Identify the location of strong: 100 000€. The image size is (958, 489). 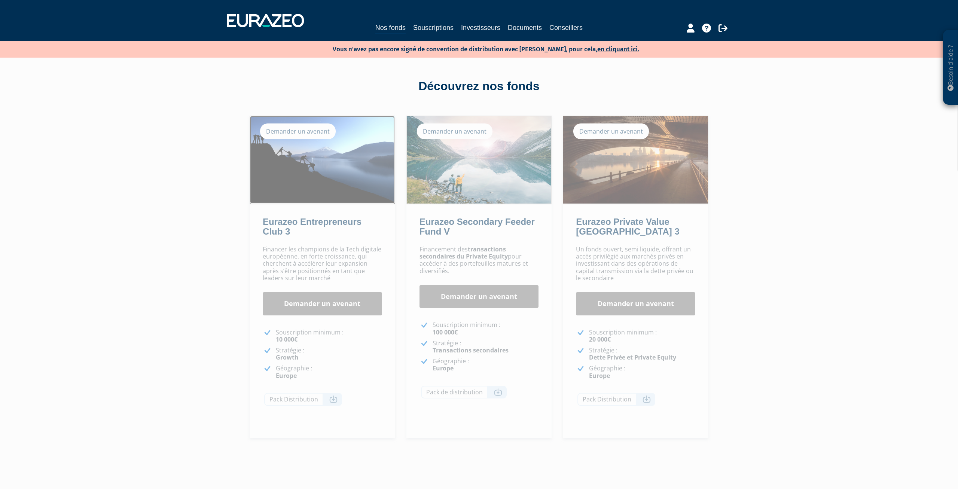
(445, 332).